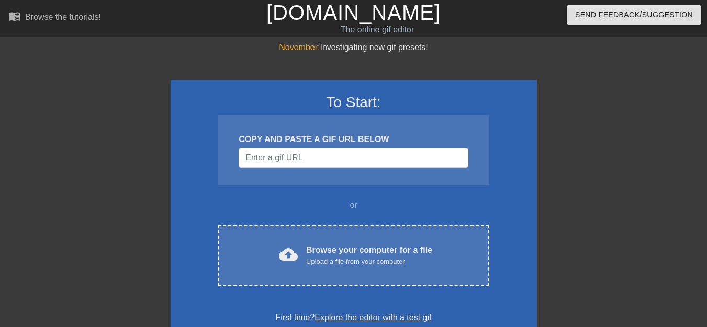  I want to click on div: Investigating new gif presets!, so click(354, 48).